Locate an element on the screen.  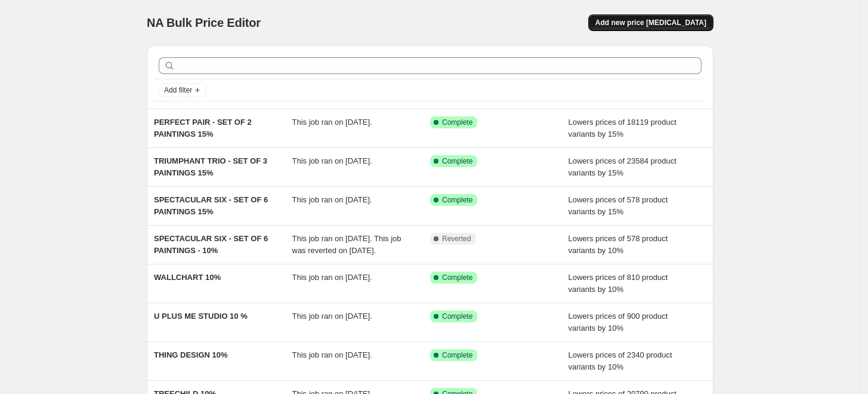
span: THING DESIGN 10% is located at coordinates (191, 355).